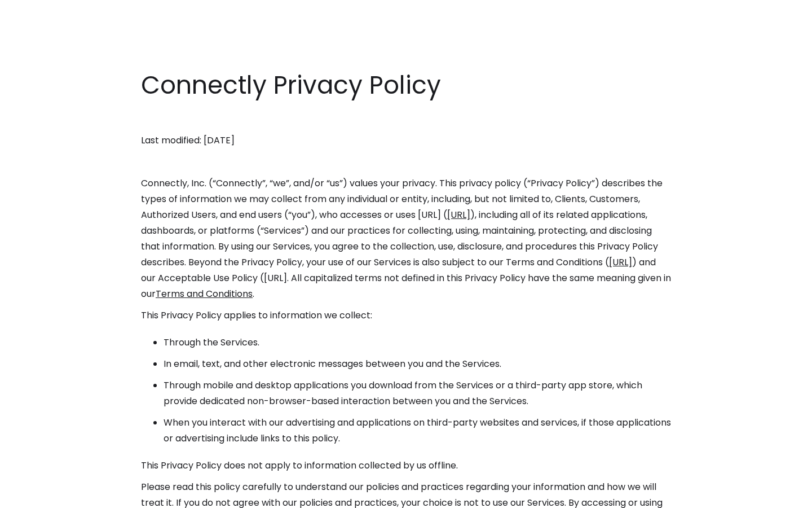 The width and height of the screenshot is (812, 508). I want to click on h1: Connectly Privacy Policy, so click(406, 85).